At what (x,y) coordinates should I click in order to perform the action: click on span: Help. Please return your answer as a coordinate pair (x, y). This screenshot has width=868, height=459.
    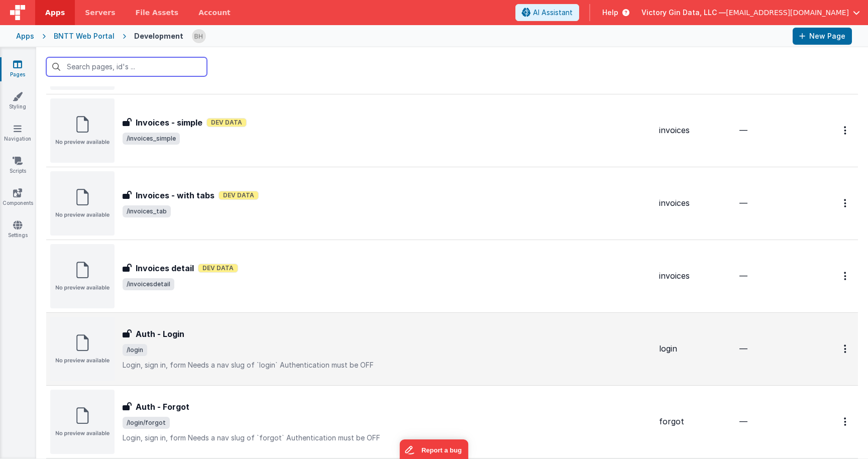
    Looking at the image, I should click on (610, 13).